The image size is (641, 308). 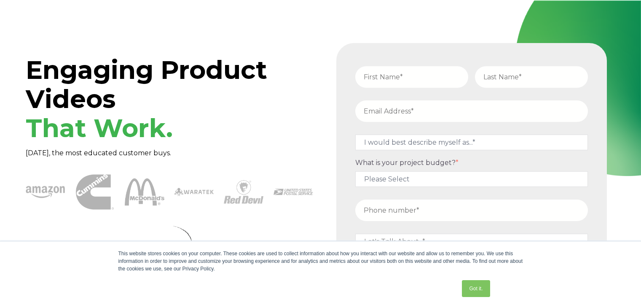 What do you see at coordinates (476, 288) in the screenshot?
I see `a: Got it.` at bounding box center [476, 288].